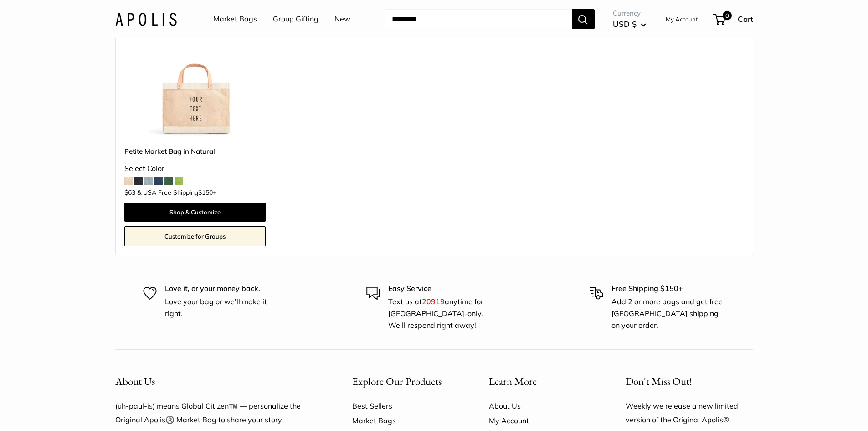  Describe the element at coordinates (541, 406) in the screenshot. I see `a: About Us` at that location.